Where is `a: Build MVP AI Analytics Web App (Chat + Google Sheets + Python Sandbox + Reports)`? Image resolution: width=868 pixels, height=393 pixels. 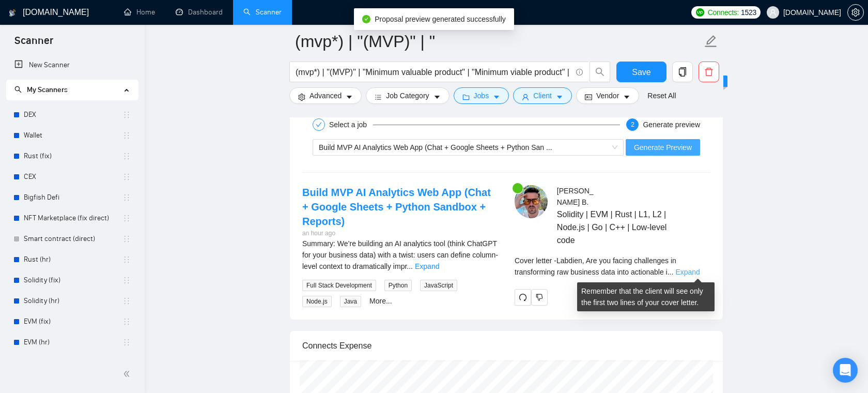
a: Build MVP AI Analytics Web App (Chat + Google Sheets + Python Sandbox + Reports) is located at coordinates (396, 207).